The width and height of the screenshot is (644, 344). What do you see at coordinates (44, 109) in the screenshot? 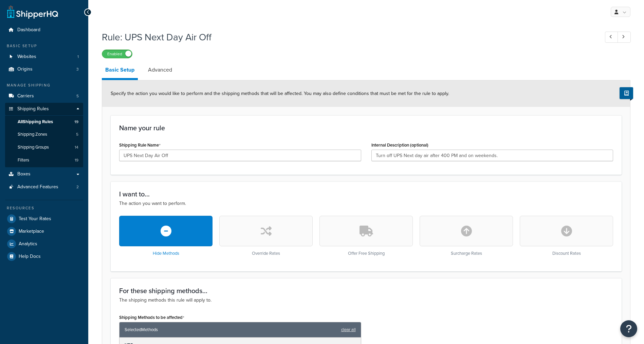
I see `a: Shipping Rules` at bounding box center [44, 109].